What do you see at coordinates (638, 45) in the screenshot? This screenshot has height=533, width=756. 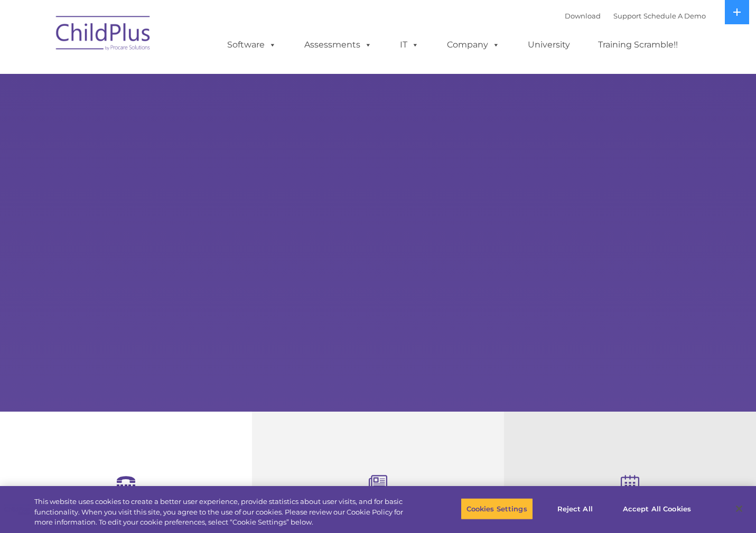 I see `a: Training Scramble!!` at bounding box center [638, 45].